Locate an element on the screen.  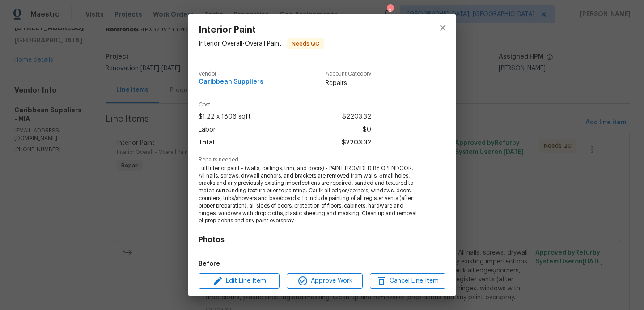
button: Edit Line Item is located at coordinates (239, 281).